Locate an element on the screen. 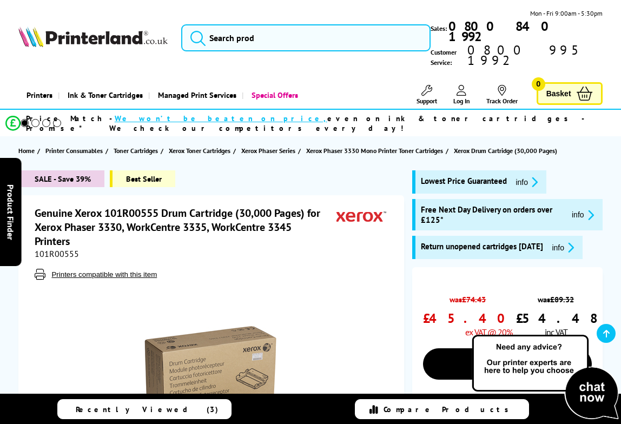 Image resolution: width=621 pixels, height=424 pixels. span: Log In is located at coordinates (461, 101).